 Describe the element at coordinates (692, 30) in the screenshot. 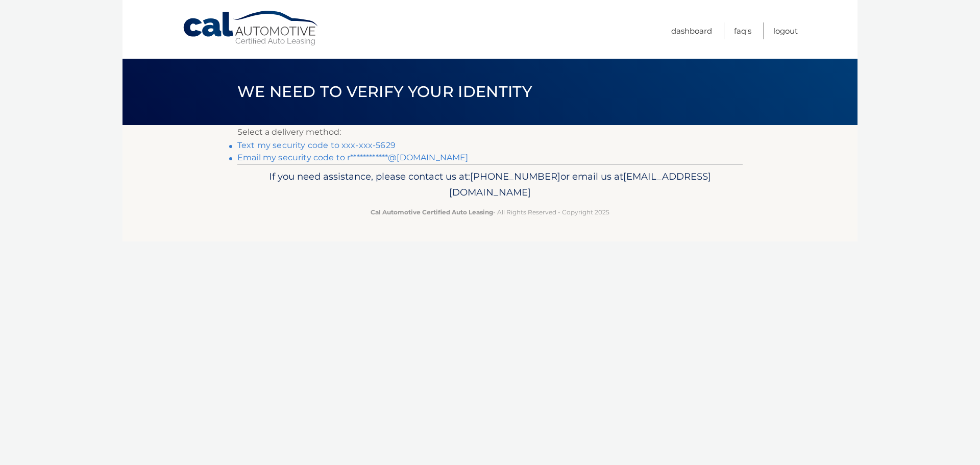

I see `a: Dashboard` at that location.